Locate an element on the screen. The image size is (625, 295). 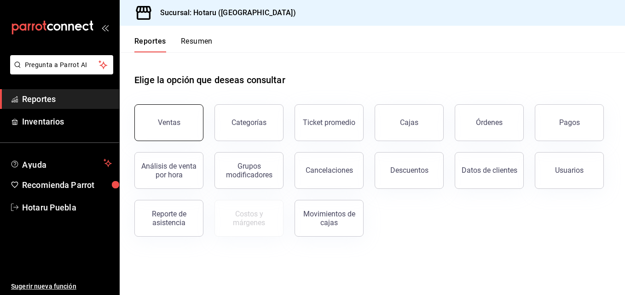
div: Cajas is located at coordinates (409, 123).